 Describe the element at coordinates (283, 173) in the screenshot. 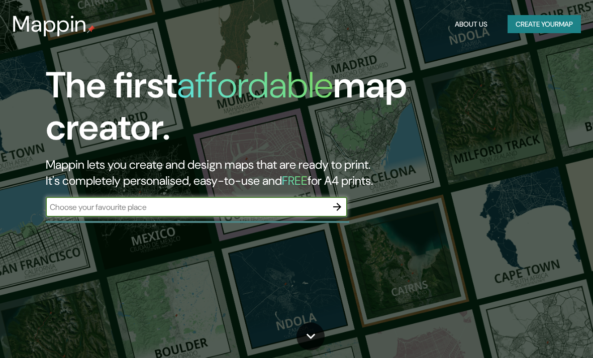

I see `h2: Mappin lets you create and design maps that are ready to print. It's completely personalised, eas...` at that location.